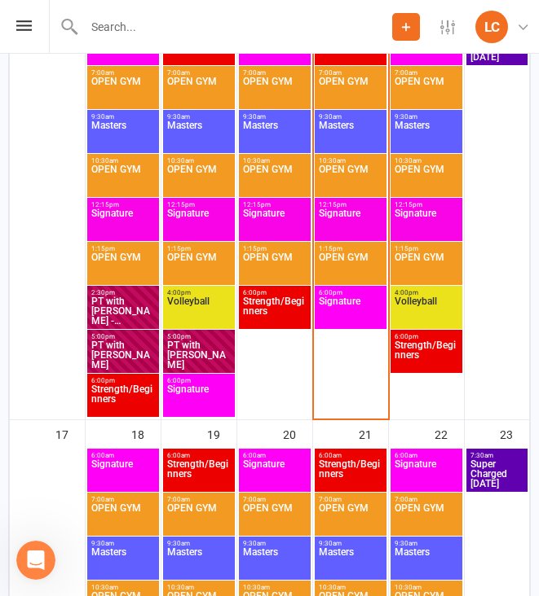  Describe the element at coordinates (123, 292) in the screenshot. I see `span: 2:30pm` at that location.